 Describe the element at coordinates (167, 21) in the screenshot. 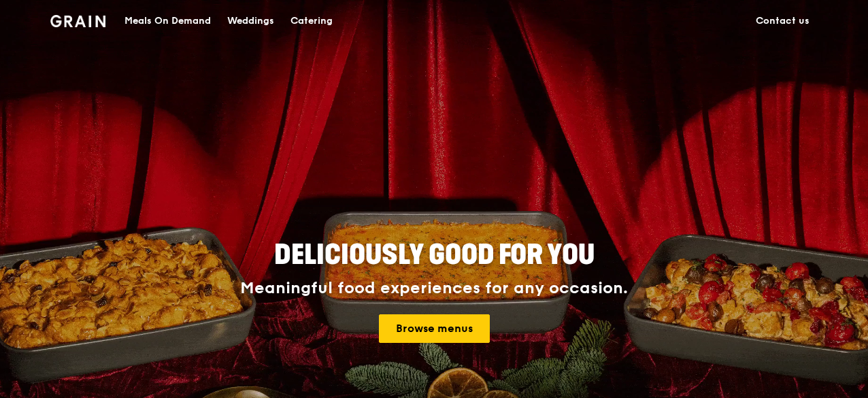

I see `div: Meals On Demand` at that location.